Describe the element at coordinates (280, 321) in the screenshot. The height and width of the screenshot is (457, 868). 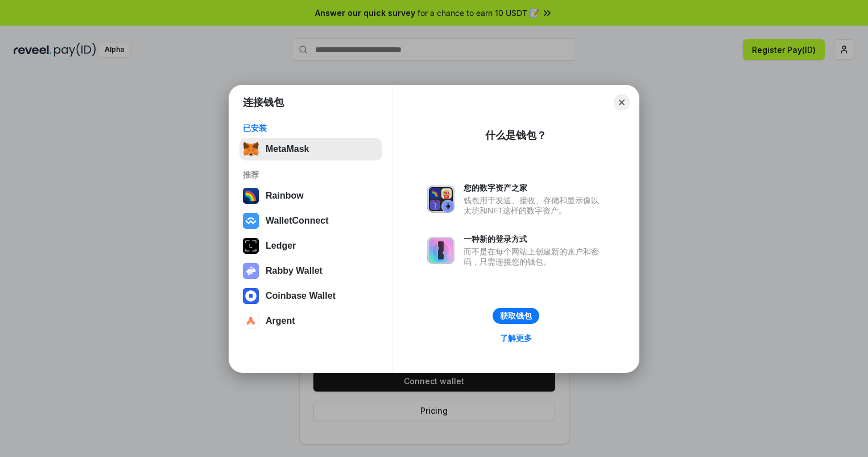
I see `div: Argent` at that location.